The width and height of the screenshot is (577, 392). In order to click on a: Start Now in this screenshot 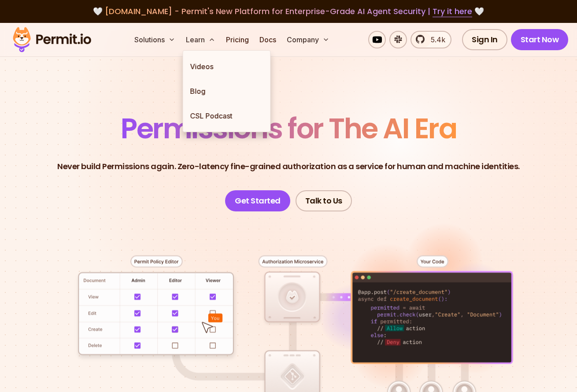, I will do `click(539, 40)`.